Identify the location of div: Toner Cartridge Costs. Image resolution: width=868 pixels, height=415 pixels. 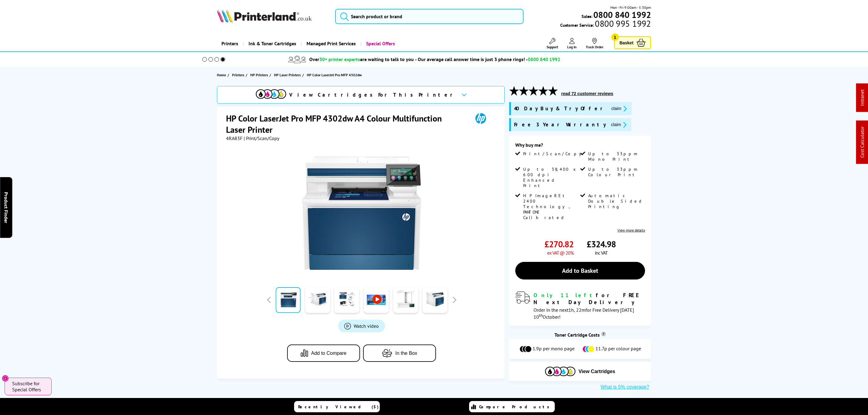
(580, 335).